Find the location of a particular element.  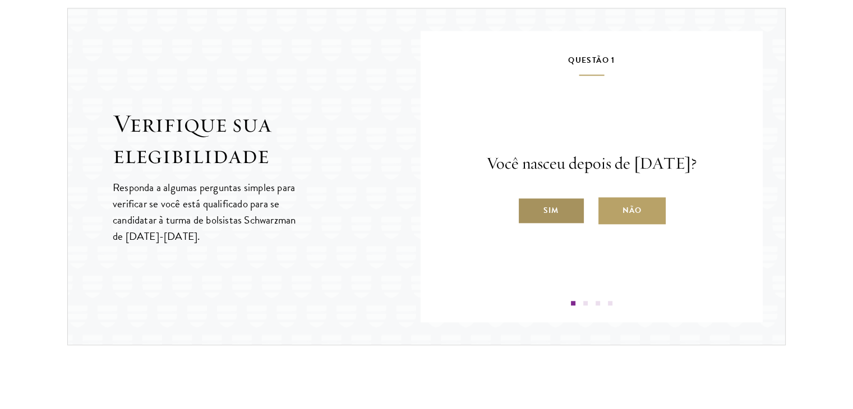

font: Responda a algumas perguntas simples para verificar se você está qualificado para se candidatar à... is located at coordinates (204, 212).